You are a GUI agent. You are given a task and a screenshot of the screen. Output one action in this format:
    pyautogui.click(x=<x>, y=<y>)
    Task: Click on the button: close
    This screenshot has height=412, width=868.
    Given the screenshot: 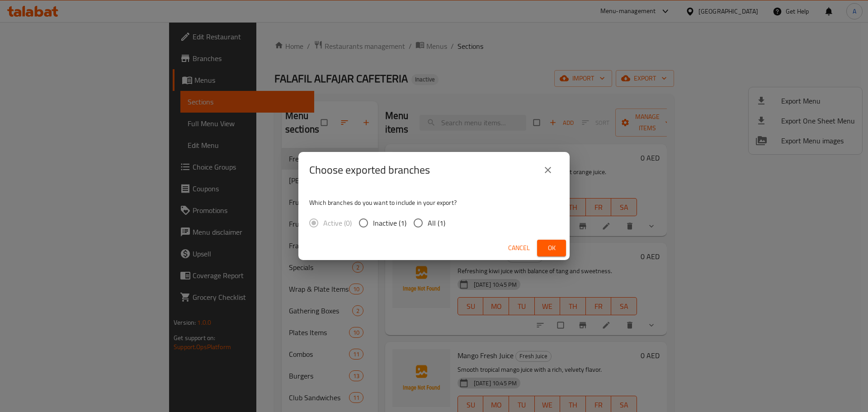 What is the action you would take?
    pyautogui.click(x=548, y=170)
    